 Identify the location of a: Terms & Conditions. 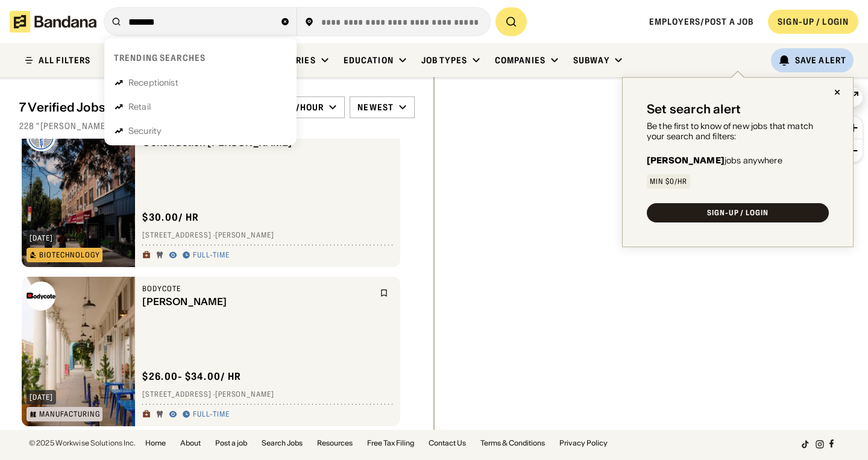
(513, 443).